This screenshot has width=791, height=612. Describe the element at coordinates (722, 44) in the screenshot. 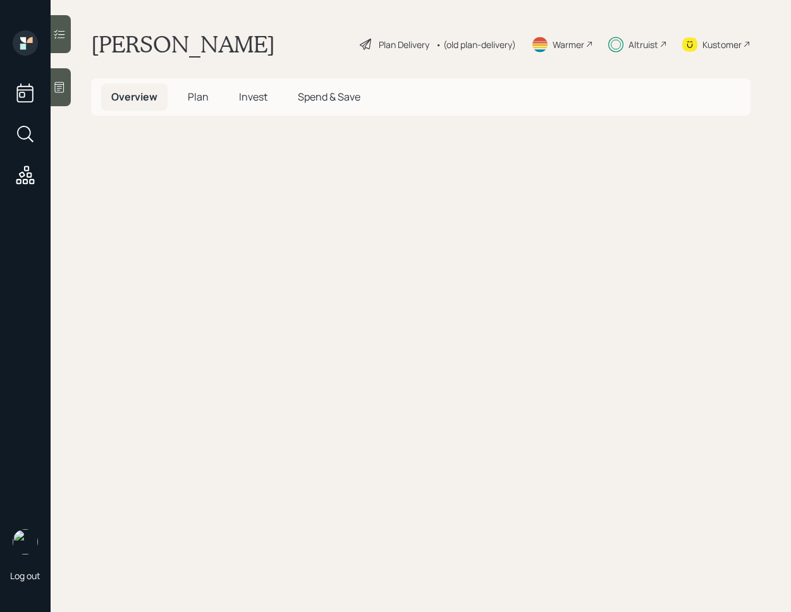

I see `div: Kustomer` at that location.